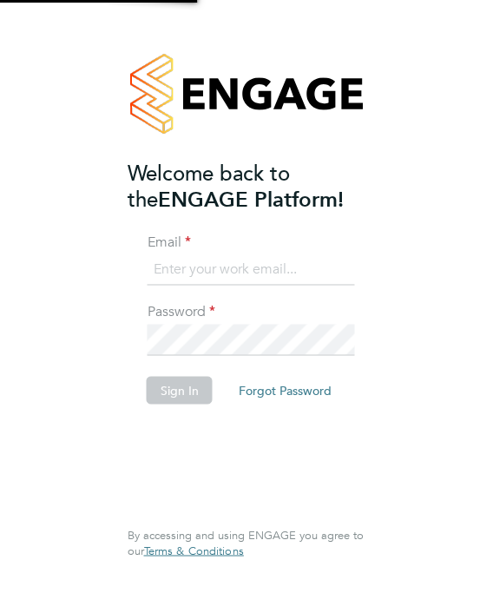  What do you see at coordinates (251, 270) in the screenshot?
I see `input: Enter your work email...` at bounding box center [251, 270].